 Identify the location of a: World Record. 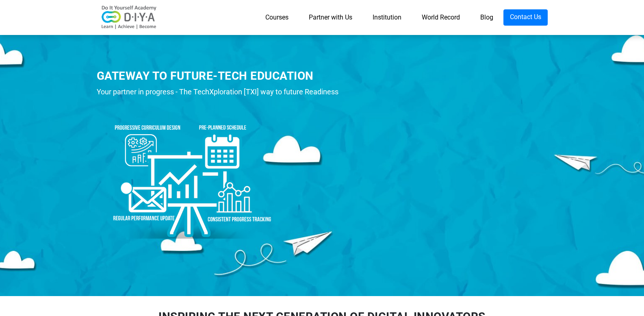
(441, 17).